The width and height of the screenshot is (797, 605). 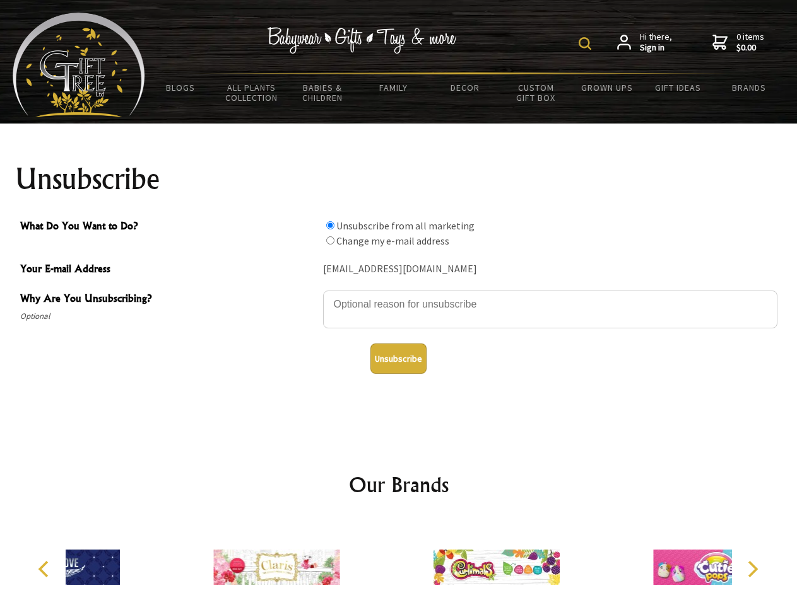 What do you see at coordinates (45, 570) in the screenshot?
I see `button: Previous` at bounding box center [45, 570].